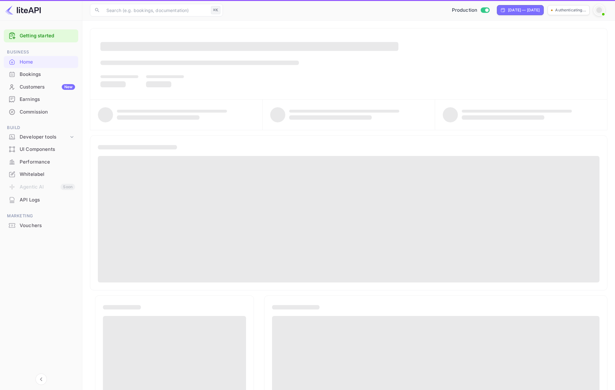  What do you see at coordinates (520, 10) in the screenshot?
I see `div: Click to change the date range period` at bounding box center [520, 10].